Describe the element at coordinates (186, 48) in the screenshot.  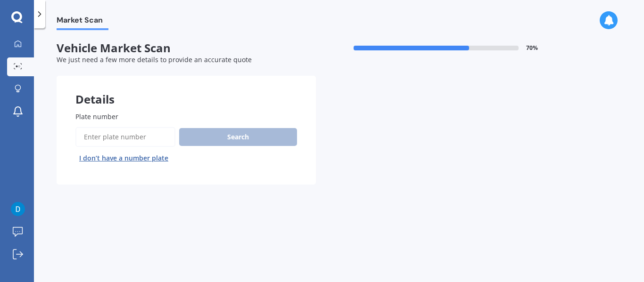
I see `span: Vehicle Market Scan` at that location.